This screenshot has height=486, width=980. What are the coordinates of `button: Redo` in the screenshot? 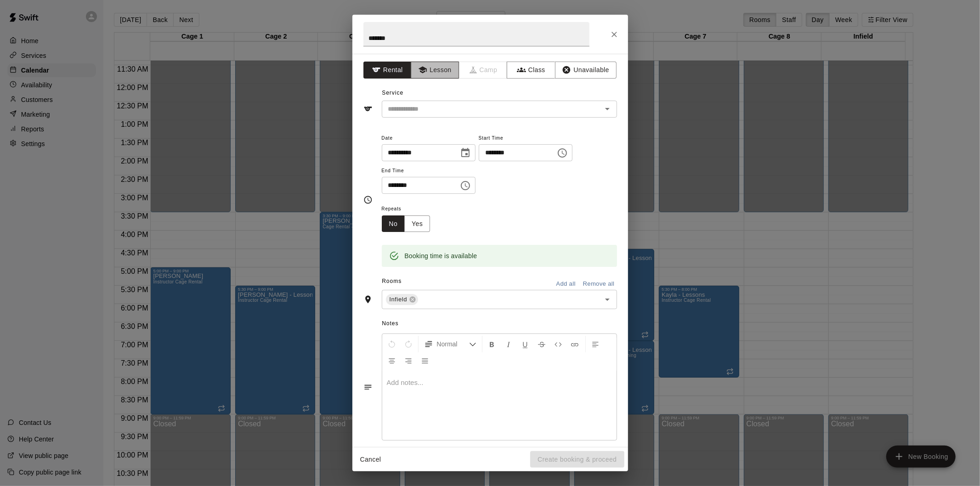 It's located at (409, 344).